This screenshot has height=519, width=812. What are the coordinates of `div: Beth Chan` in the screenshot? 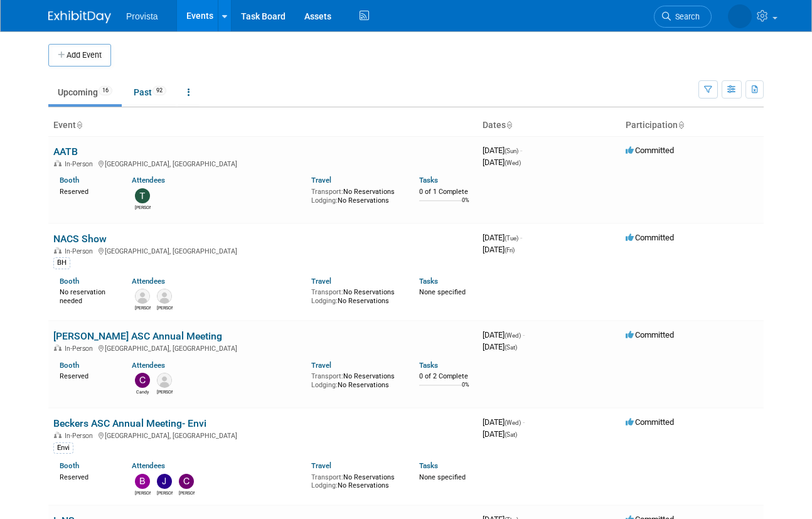 It's located at (143, 493).